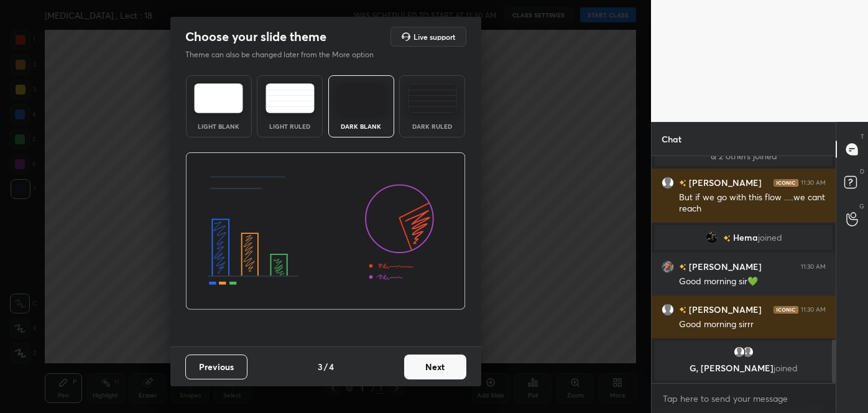  Describe the element at coordinates (286, 55) in the screenshot. I see `p: Theme can also be changed later from the More option` at that location.